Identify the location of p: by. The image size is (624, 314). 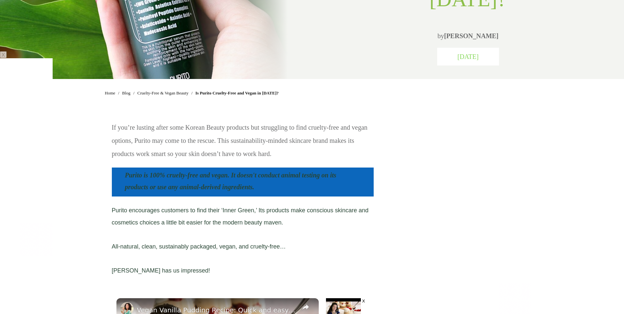
(468, 36).